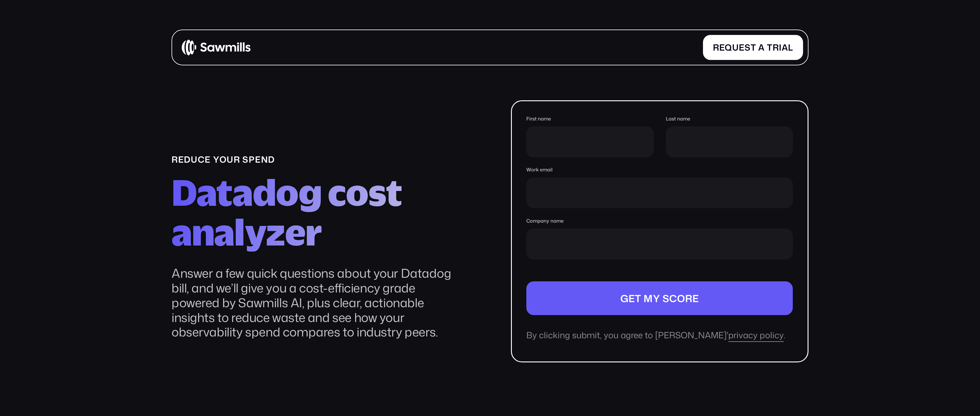  What do you see at coordinates (756, 336) in the screenshot?
I see `a: privacy policy` at bounding box center [756, 336].